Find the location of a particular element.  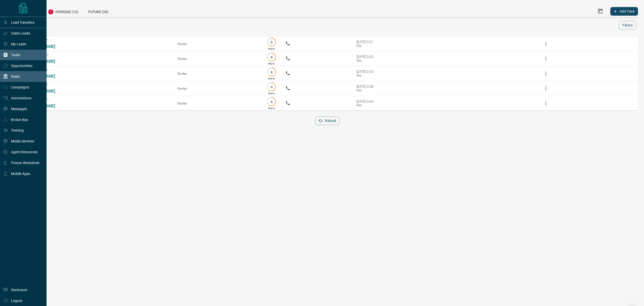

div: Future (20) is located at coordinates (99, 11).